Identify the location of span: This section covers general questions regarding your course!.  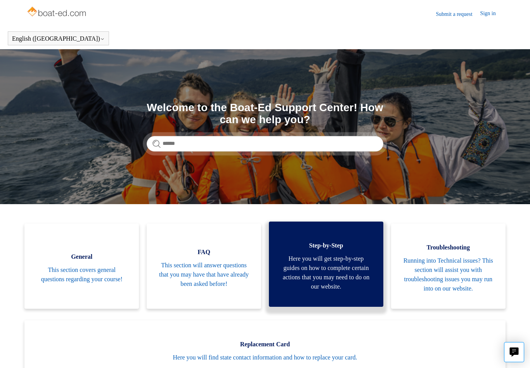
(81, 275).